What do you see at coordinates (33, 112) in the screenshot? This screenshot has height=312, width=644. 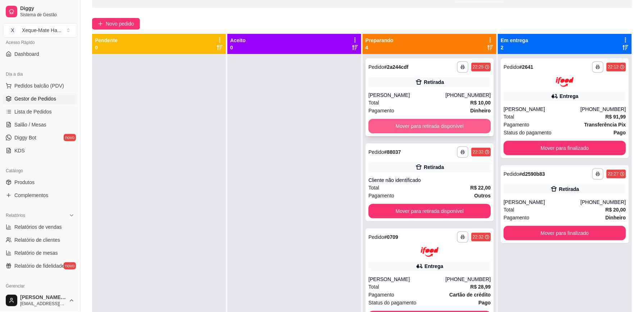 I see `span: Lista de Pedidos` at bounding box center [33, 112].